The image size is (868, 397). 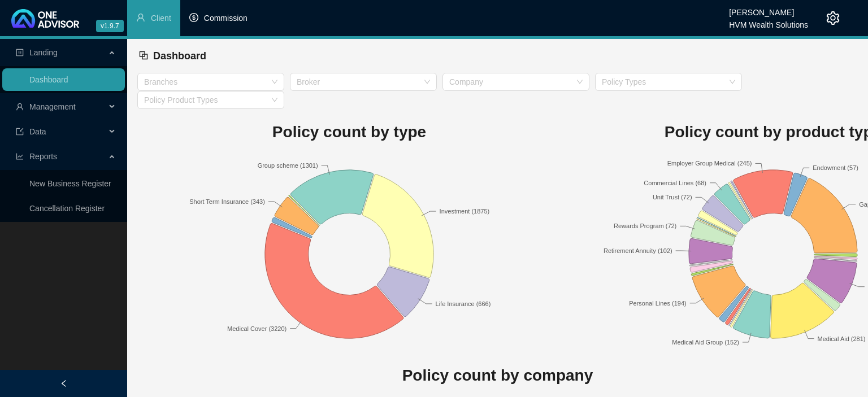 I want to click on text: Retirement Annuity (102), so click(x=638, y=250).